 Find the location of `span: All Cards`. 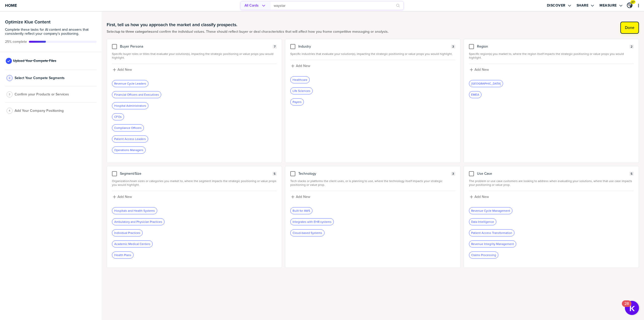

span: All Cards is located at coordinates (251, 5).